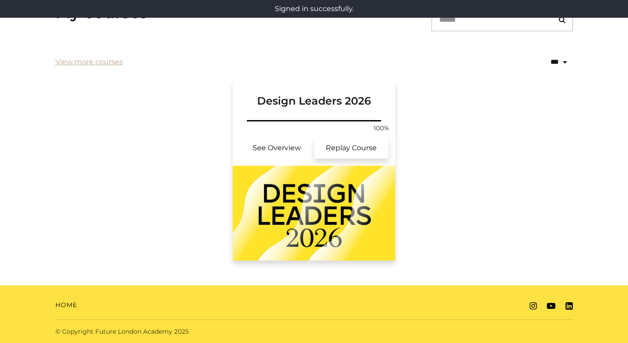 This screenshot has width=628, height=343. Describe the element at coordinates (314, 94) in the screenshot. I see `h3: Design Leaders 2026` at that location.